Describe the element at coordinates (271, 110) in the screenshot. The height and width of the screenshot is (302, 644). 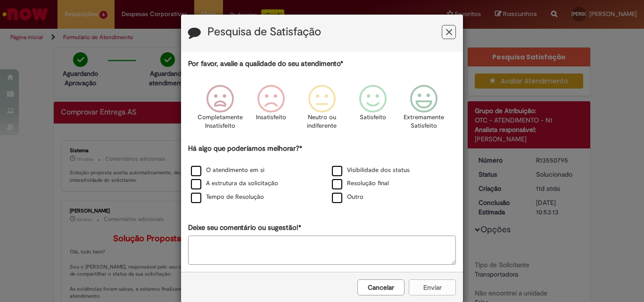
I see `div: Insatisfeito` at that location.